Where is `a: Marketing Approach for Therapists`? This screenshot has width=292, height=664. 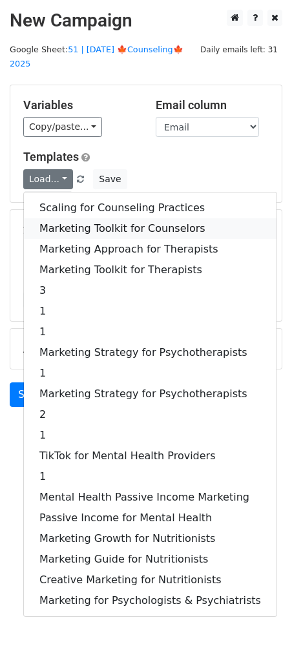 a: Marketing Approach for Therapists is located at coordinates (150, 249).